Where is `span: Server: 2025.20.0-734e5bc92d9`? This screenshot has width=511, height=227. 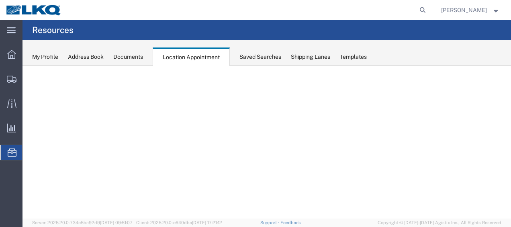
span: Server: 2025.20.0-734e5bc92d9 is located at coordinates (82, 222).